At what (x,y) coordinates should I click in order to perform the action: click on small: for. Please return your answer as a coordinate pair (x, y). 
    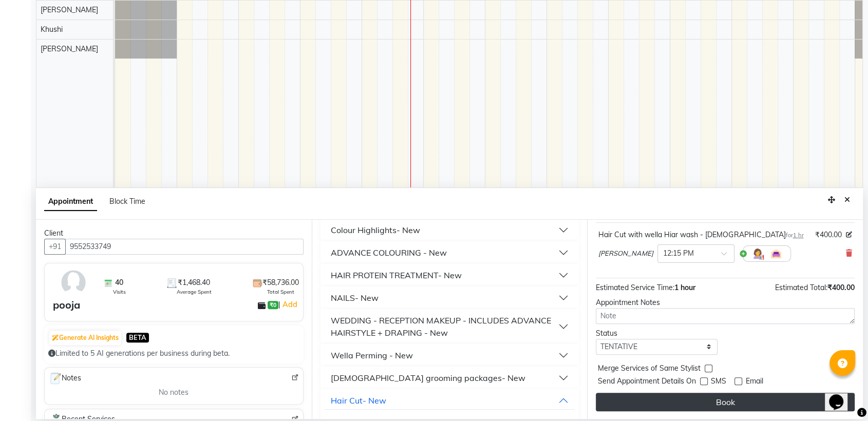
    Looking at the image, I should click on (793, 235).